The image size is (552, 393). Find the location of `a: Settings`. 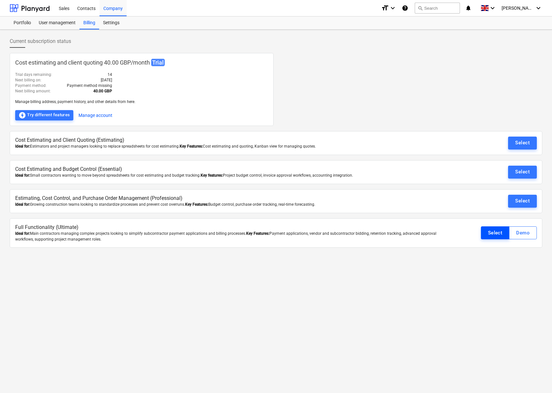

a: Settings is located at coordinates (111, 23).